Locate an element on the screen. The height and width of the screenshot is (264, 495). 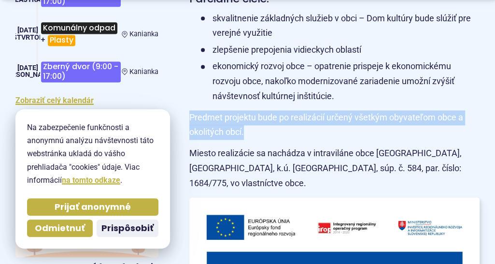
a: Zobraziť celý kalendár is located at coordinates (55, 100).